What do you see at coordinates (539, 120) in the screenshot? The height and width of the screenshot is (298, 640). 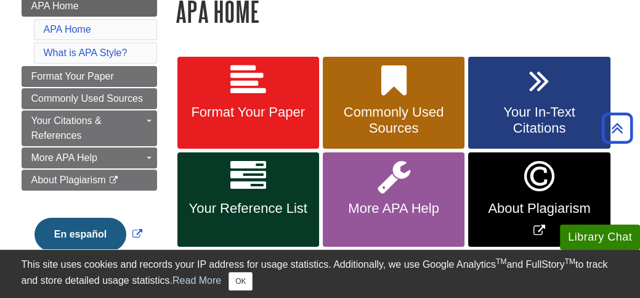 I see `span: Your In-Text Citations` at bounding box center [539, 120].